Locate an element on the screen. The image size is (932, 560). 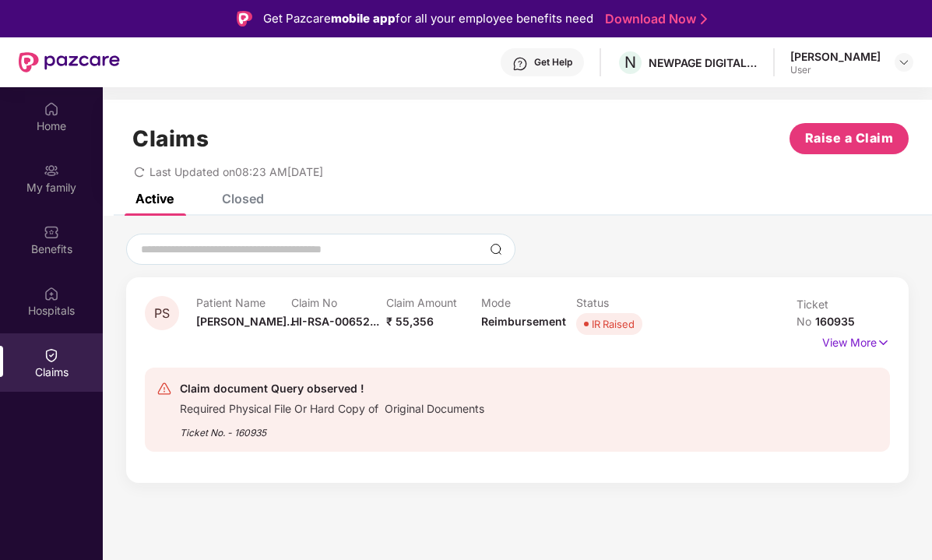
img: svg+xml;base64,PHN2ZyBpZD0iSG9zcGl0YWxzIiB4bWxucz0iaHR0cDovL3d3dy53My5vcmcvMjAwMC9zdmciIHdpZHRoPS... is located at coordinates (52, 294).